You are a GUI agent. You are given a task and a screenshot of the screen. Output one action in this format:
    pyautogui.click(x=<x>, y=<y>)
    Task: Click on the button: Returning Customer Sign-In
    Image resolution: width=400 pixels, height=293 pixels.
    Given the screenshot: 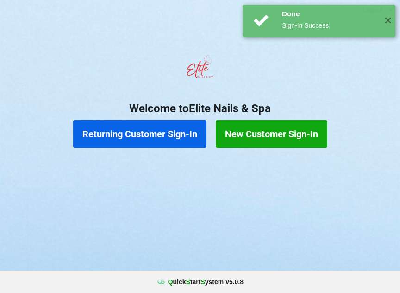 What is the action you would take?
    pyautogui.click(x=140, y=134)
    